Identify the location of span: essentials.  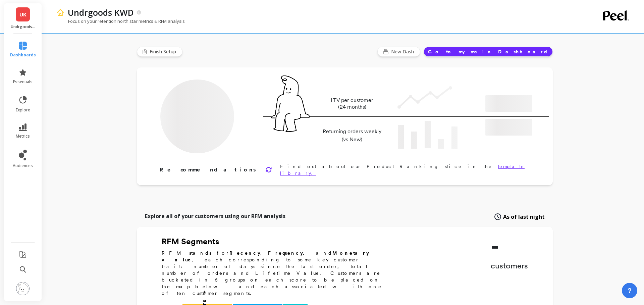
(23, 82).